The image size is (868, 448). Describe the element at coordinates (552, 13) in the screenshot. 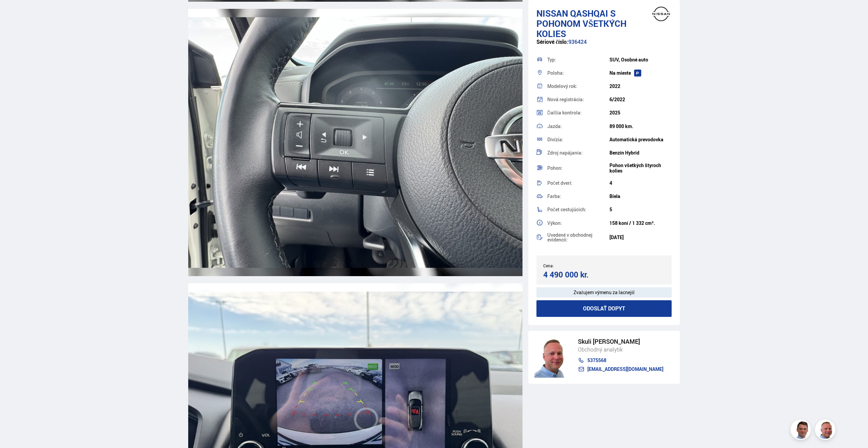

I see `font: Nissan` at that location.